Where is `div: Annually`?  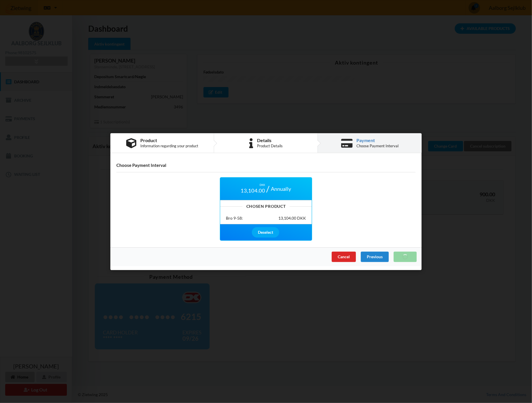
div: Annually is located at coordinates (281, 189).